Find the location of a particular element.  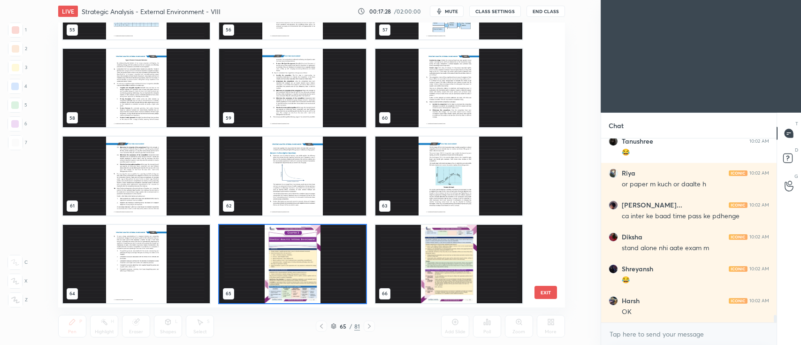

button: End Class is located at coordinates (546, 11).